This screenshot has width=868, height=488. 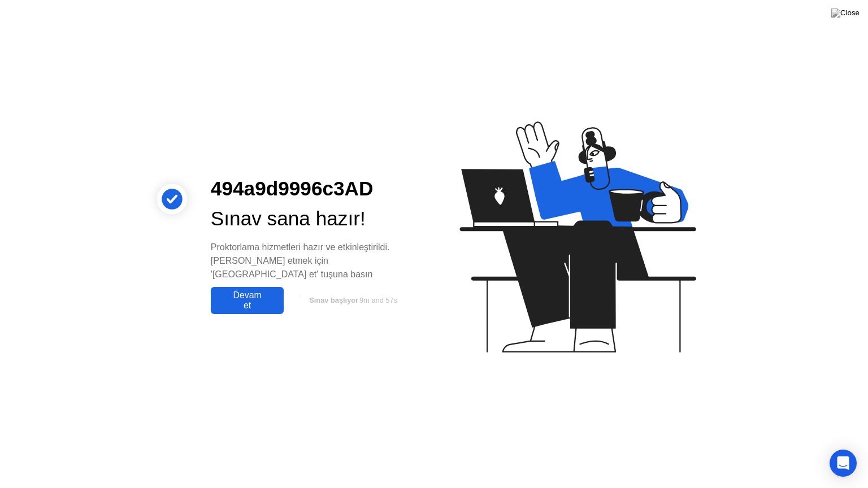 What do you see at coordinates (247, 300) in the screenshot?
I see `button: Devam et` at bounding box center [247, 300].